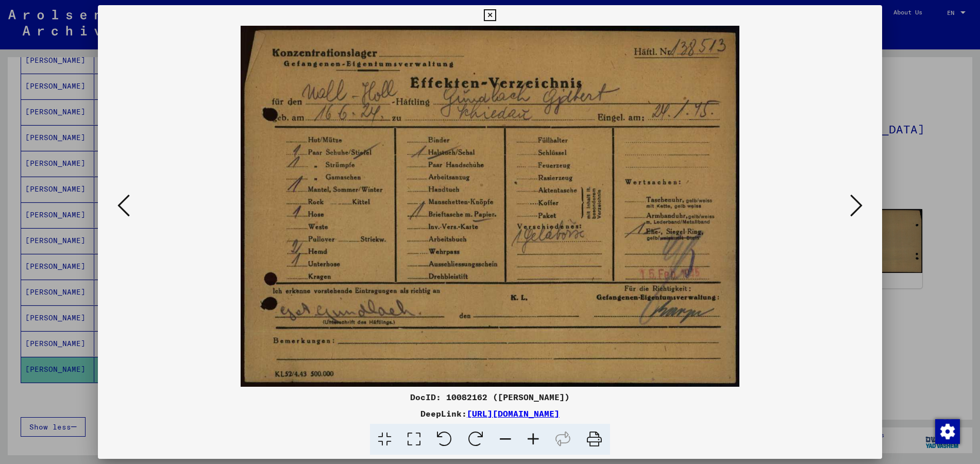  What do you see at coordinates (490, 206) in the screenshot?
I see `img: 001.jpg` at bounding box center [490, 206].